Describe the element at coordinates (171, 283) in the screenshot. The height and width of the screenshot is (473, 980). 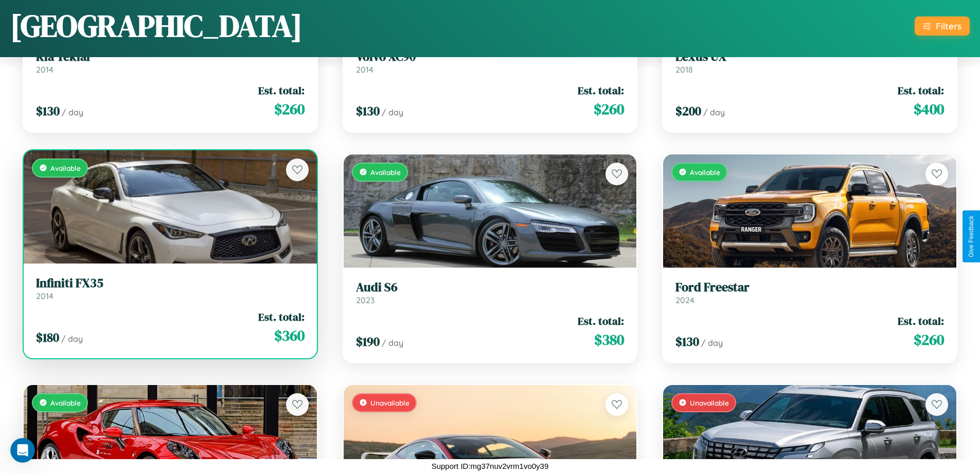
I see `h3: Infiniti FX35` at that location.